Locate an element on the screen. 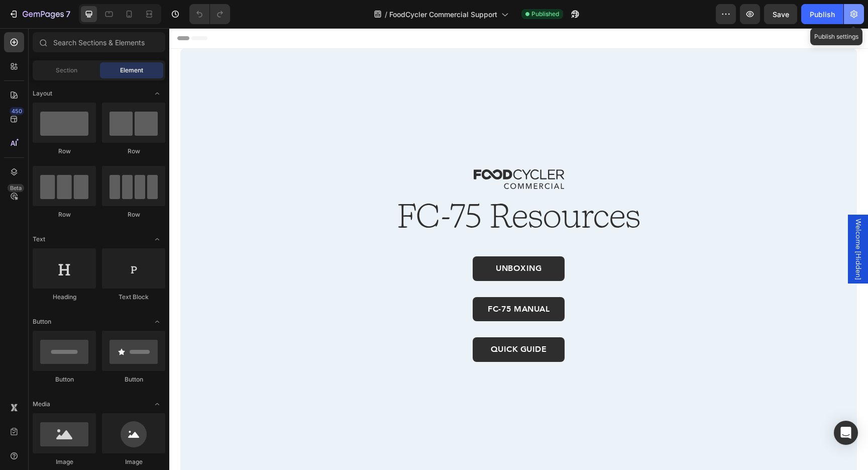 The height and width of the screenshot is (470, 868). p: 7 is located at coordinates (68, 14).